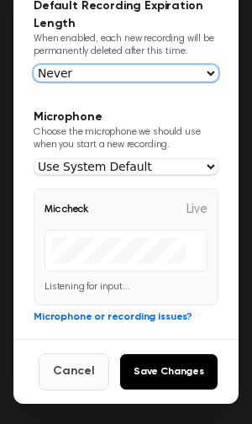 This screenshot has width=252, height=424. What do you see at coordinates (87, 287) in the screenshot?
I see `span: Listening for input...` at bounding box center [87, 287].